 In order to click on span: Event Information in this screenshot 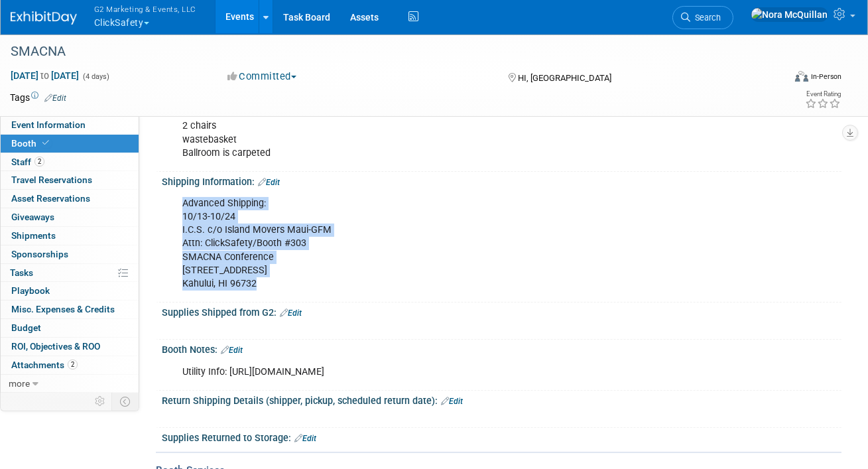, I will do `click(48, 125)`.